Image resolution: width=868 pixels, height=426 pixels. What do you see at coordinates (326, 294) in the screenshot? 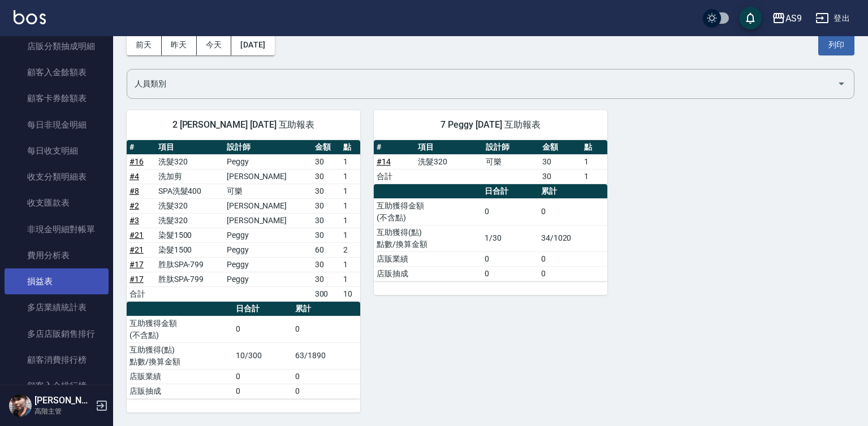
I see `td: 300` at bounding box center [326, 294].